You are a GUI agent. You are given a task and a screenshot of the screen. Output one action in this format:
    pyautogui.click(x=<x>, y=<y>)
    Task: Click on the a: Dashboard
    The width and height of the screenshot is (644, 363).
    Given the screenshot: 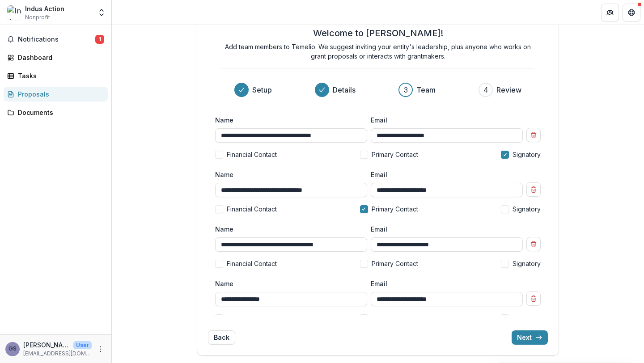 What is the action you would take?
    pyautogui.click(x=56, y=57)
    